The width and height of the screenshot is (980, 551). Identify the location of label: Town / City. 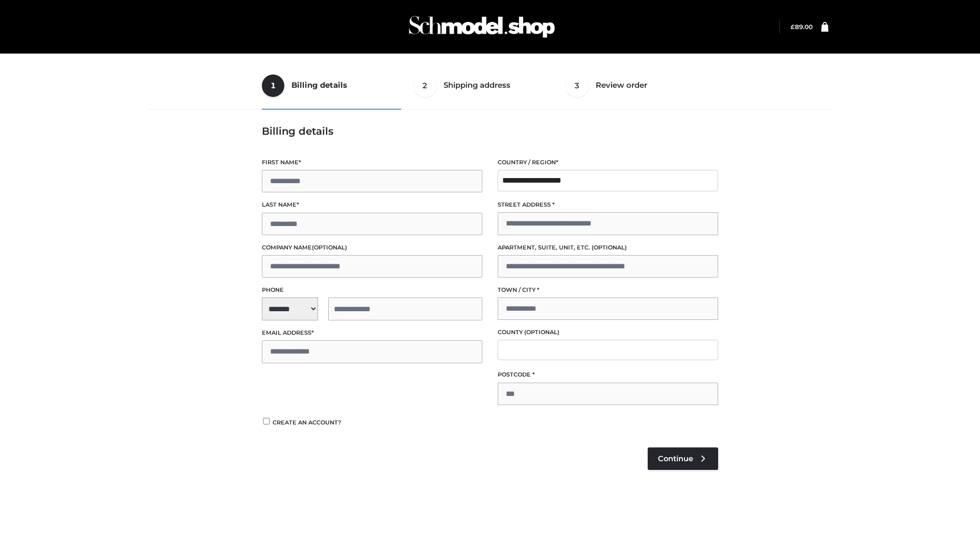
(608, 290).